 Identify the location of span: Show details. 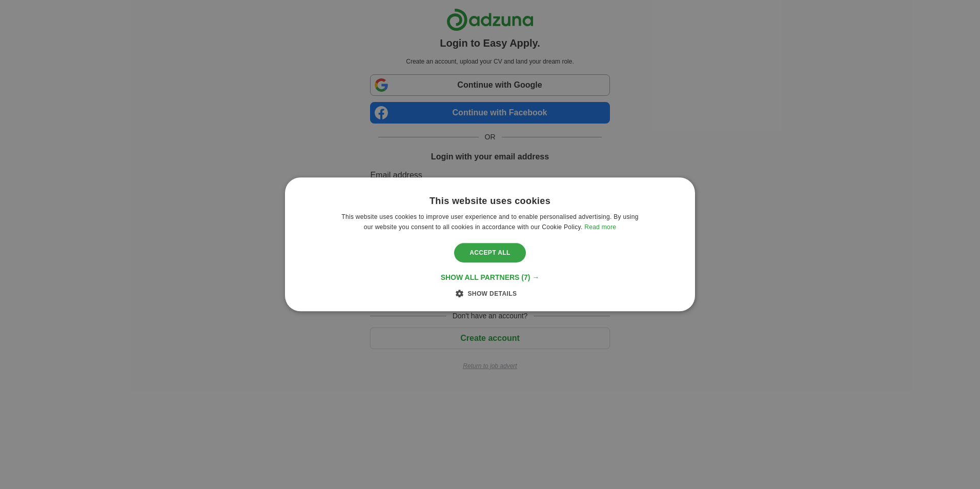
(492, 294).